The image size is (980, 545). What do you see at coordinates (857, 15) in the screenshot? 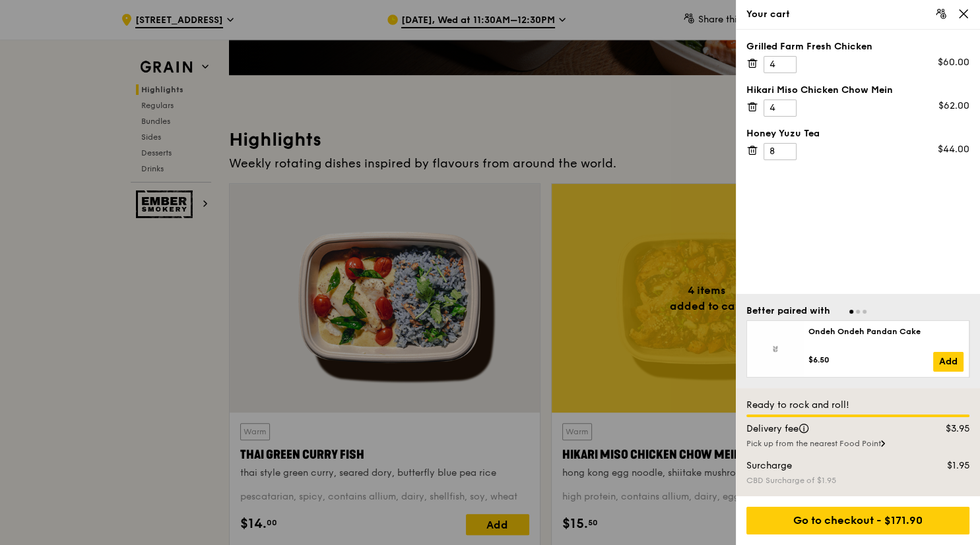
I see `div: Your cart` at bounding box center [857, 15].